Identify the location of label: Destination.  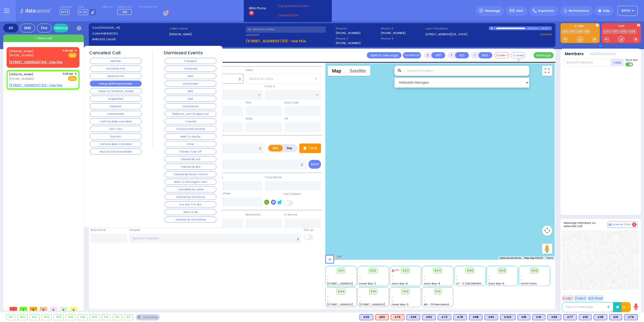
(253, 215).